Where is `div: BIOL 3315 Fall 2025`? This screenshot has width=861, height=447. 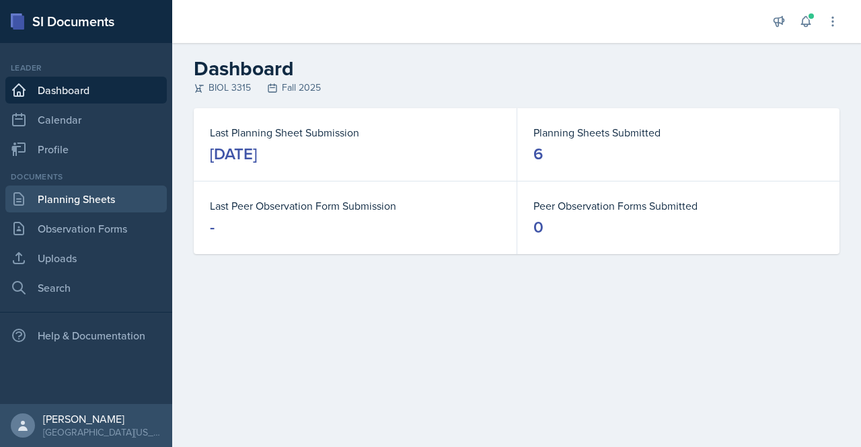
div: BIOL 3315 Fall 2025 is located at coordinates (517, 87).